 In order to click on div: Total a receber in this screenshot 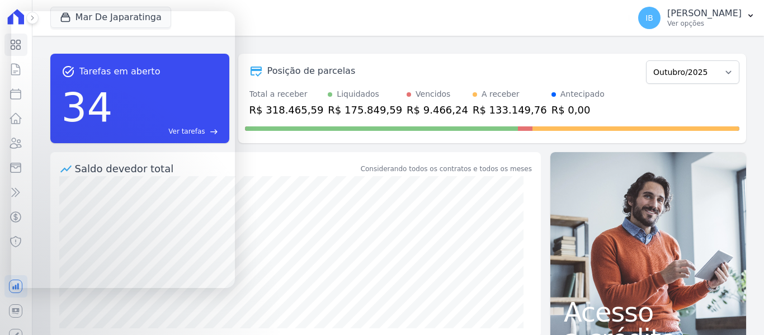, I will do `click(286, 94)`.